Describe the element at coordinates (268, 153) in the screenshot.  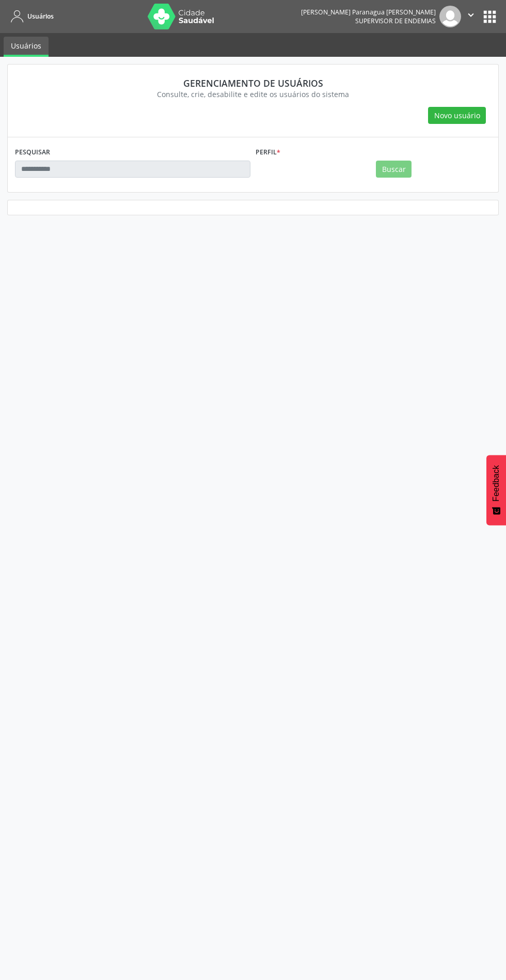
I see `label: Perfil` at that location.